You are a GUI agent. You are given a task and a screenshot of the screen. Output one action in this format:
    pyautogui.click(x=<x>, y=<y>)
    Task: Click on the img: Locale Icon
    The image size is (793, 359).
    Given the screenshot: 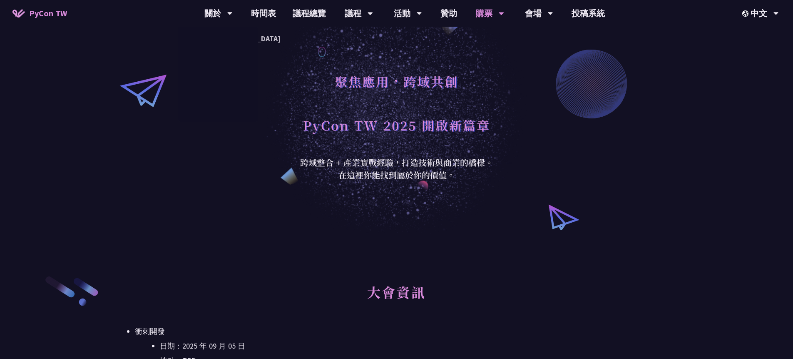 What is the action you would take?
    pyautogui.click(x=747, y=13)
    